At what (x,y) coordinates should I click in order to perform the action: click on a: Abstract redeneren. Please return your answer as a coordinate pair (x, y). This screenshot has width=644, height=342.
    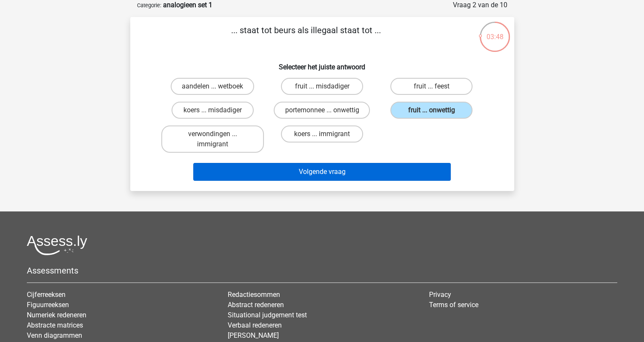
    Looking at the image, I should click on (256, 305).